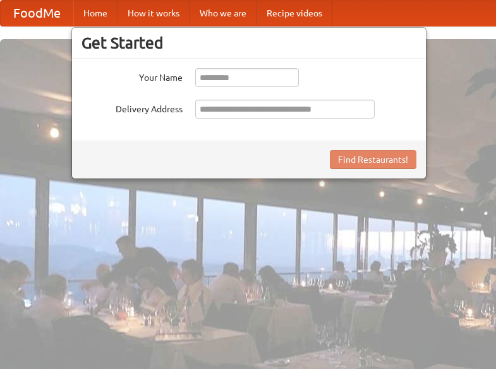 Image resolution: width=496 pixels, height=369 pixels. What do you see at coordinates (95, 13) in the screenshot?
I see `a: Home` at bounding box center [95, 13].